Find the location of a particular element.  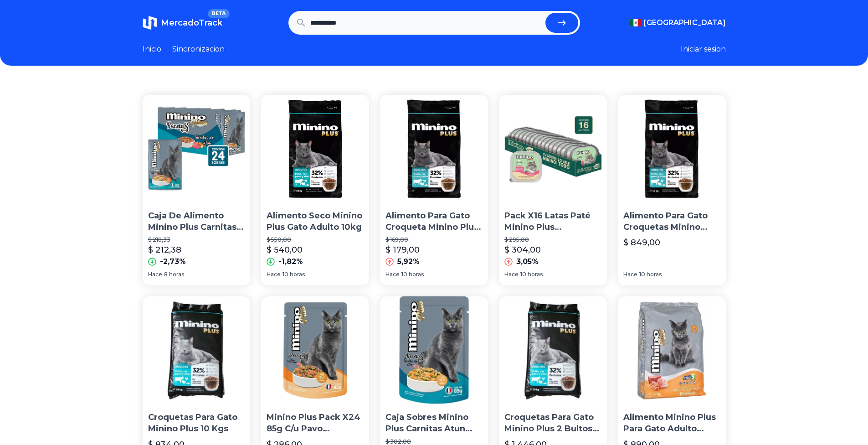

a: Sincronizacion is located at coordinates (198, 50).